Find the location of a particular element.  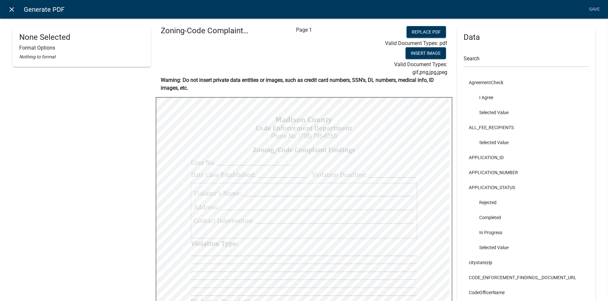

i: Nothing to format is located at coordinates (37, 57).